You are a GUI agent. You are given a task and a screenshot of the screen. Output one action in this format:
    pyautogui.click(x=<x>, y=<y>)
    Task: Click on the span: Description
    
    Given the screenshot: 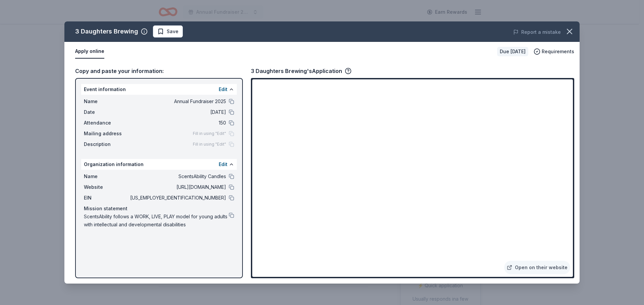 What is the action you would take?
    pyautogui.click(x=106, y=144)
    